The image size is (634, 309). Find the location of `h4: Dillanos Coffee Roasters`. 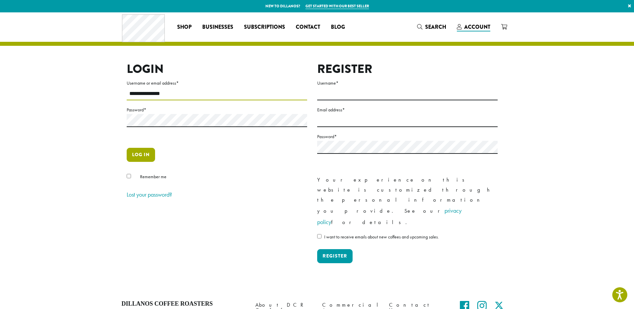

h4: Dillanos Coffee Roasters is located at coordinates (183, 304).